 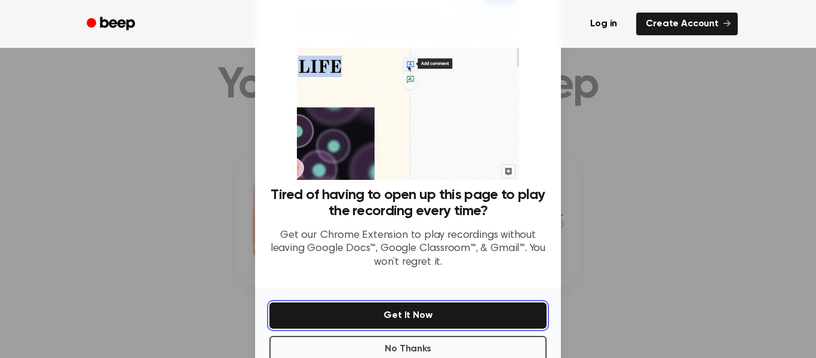 What do you see at coordinates (687, 24) in the screenshot?
I see `a: Create Account` at bounding box center [687, 24].